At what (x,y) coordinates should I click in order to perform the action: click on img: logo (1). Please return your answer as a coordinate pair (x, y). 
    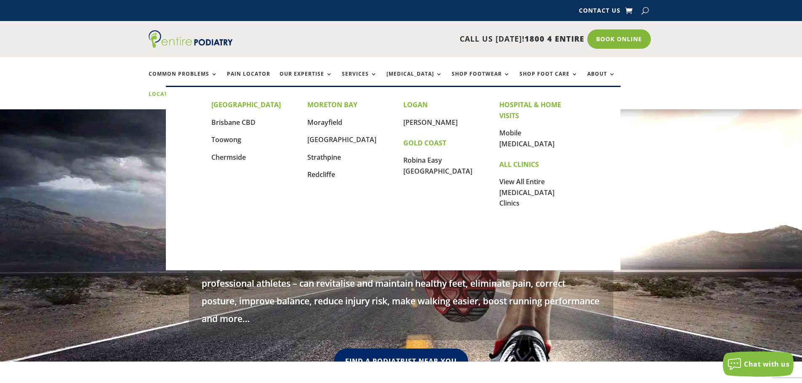
    Looking at the image, I should click on (191, 39).